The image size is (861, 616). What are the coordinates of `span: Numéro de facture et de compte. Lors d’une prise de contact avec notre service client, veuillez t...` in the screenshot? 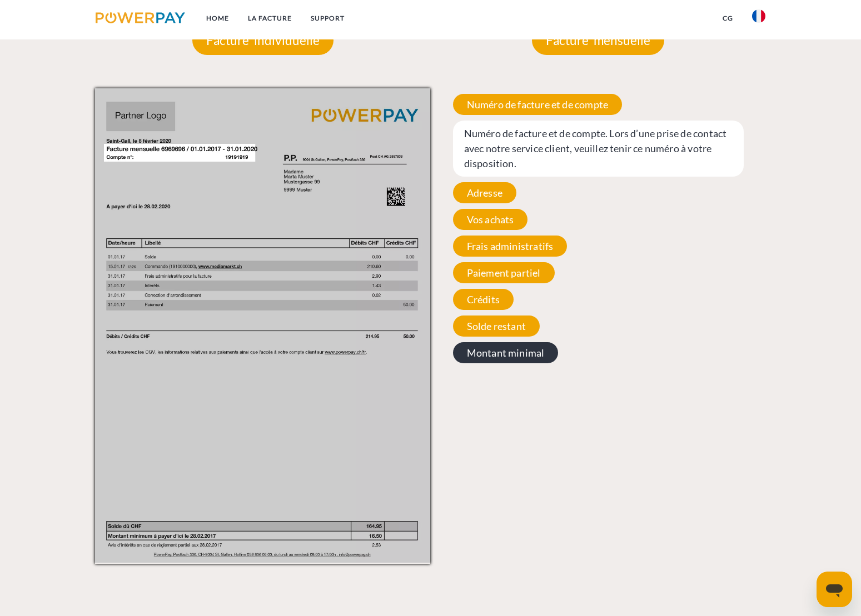 It's located at (598, 148).